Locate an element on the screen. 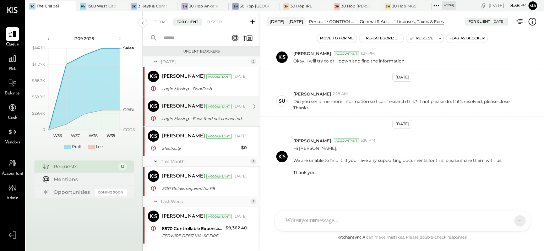 This screenshot has width=544, height=251. div: Coming Soon is located at coordinates (111, 192).